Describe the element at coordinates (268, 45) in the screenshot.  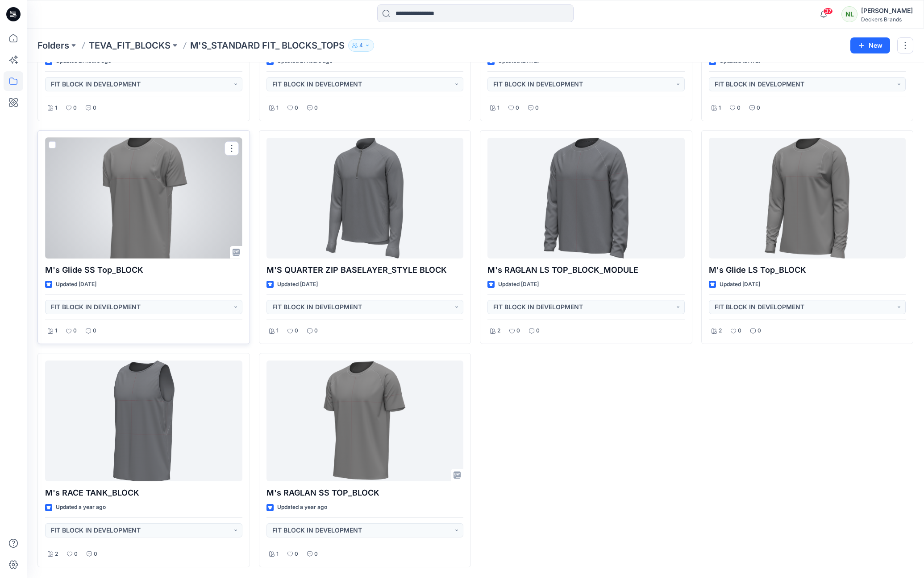
I see `p: M'S_STANDARD FIT_ BLOCKS_TOPS` at that location.